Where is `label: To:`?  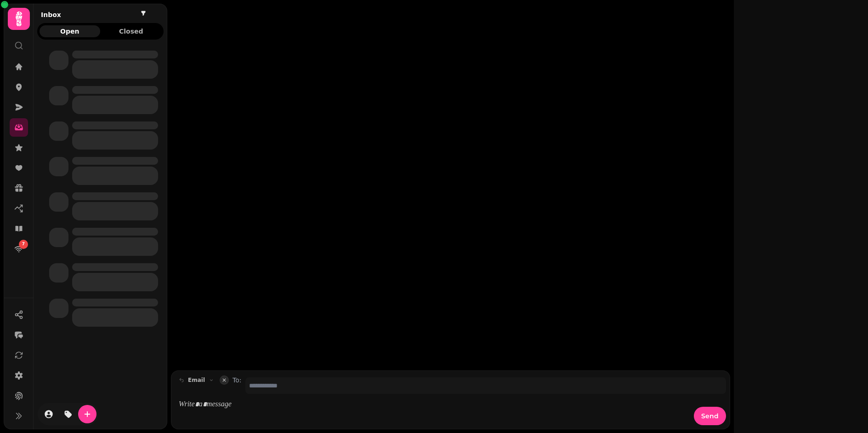 label: To: is located at coordinates (236, 385).